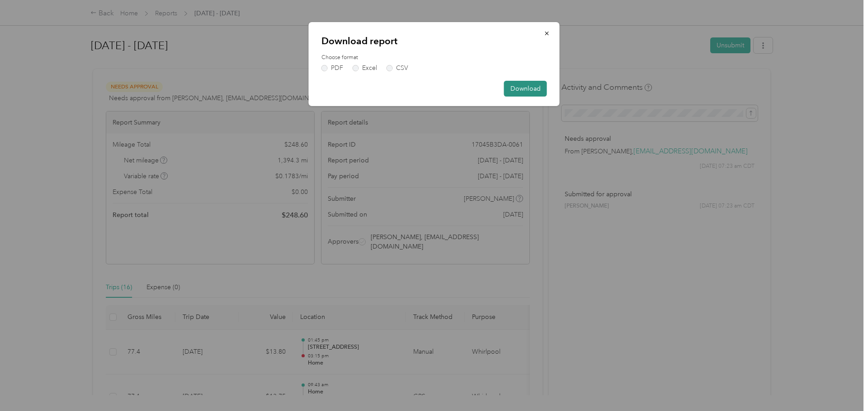  Describe the element at coordinates (364, 68) in the screenshot. I see `label: Excel` at that location.